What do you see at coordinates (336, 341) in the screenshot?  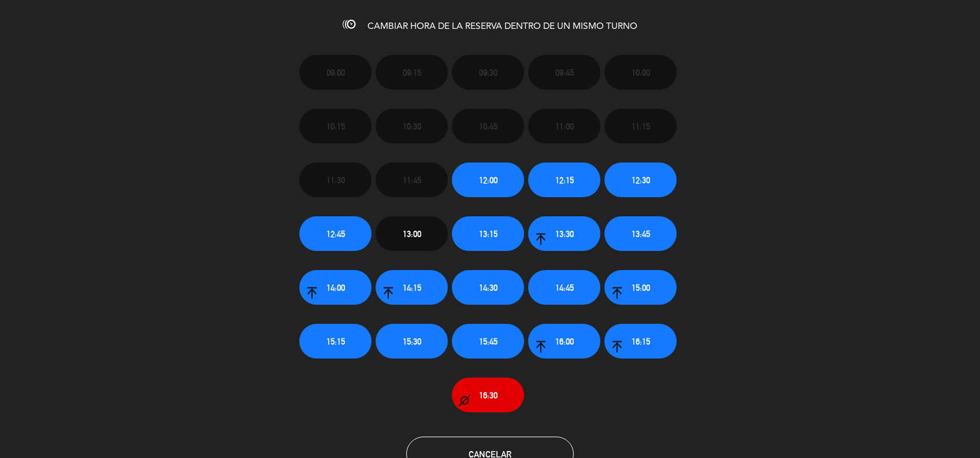 I see `span: 15:15` at bounding box center [336, 341].